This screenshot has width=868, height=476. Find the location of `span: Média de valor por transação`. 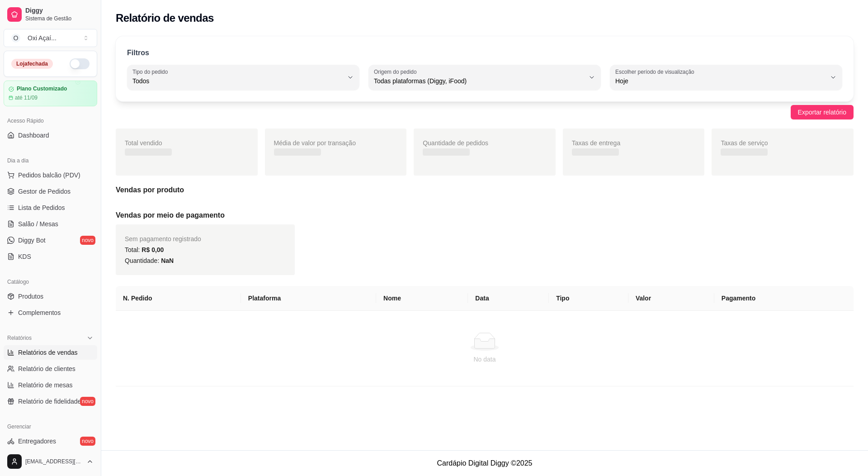

span: Média de valor por transação is located at coordinates (314, 143).